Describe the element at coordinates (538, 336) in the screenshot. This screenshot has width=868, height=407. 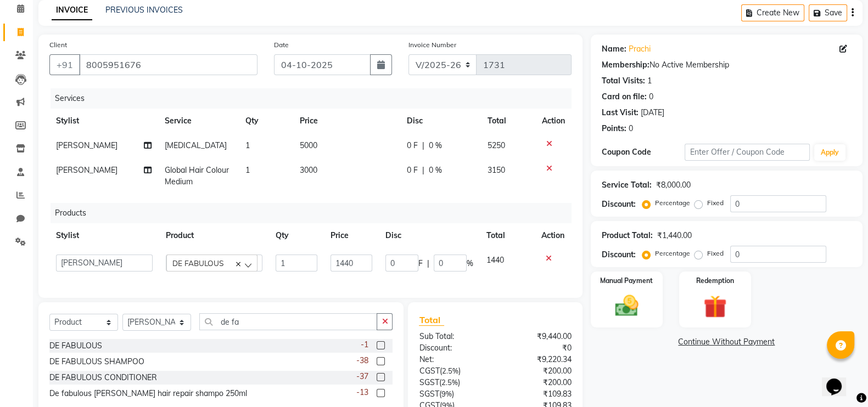
I see `div: ₹9,440.00` at that location.